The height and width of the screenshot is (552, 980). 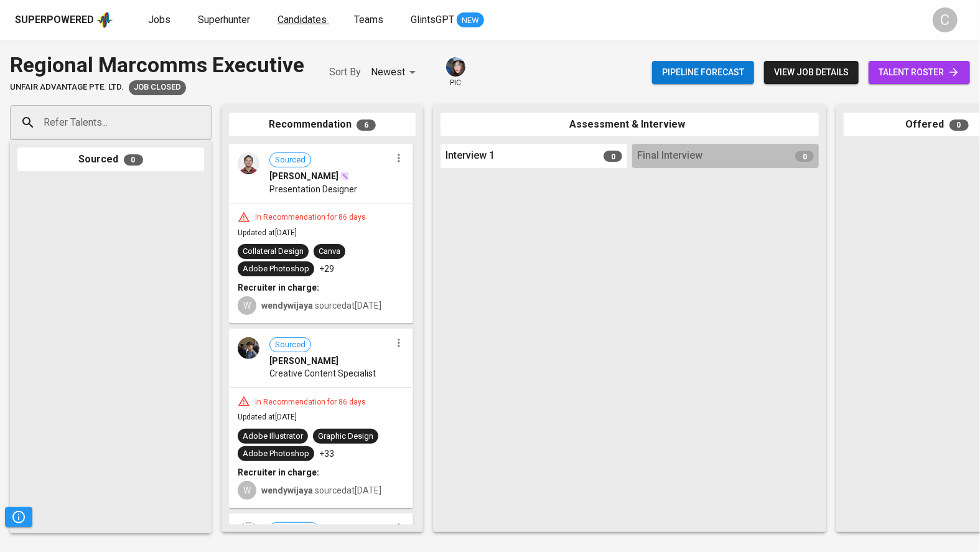 What do you see at coordinates (630, 125) in the screenshot?
I see `div: Assessment & Interview` at bounding box center [630, 125].